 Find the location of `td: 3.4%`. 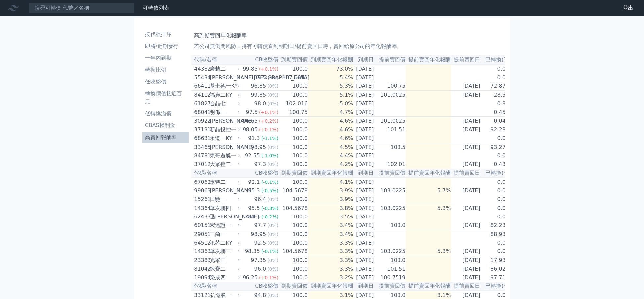

td: 3.4% is located at coordinates (331, 235).